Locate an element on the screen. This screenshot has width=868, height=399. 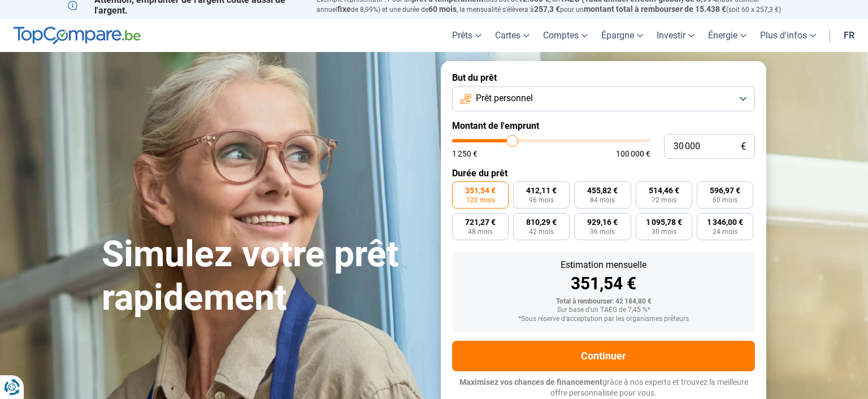
span: 514,46 € is located at coordinates (664, 190).